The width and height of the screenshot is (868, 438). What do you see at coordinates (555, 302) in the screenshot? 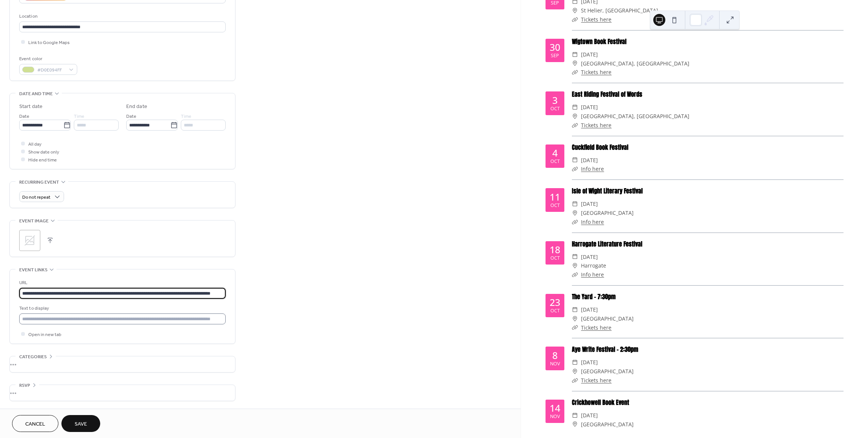
I see `div: 23` at bounding box center [555, 302].